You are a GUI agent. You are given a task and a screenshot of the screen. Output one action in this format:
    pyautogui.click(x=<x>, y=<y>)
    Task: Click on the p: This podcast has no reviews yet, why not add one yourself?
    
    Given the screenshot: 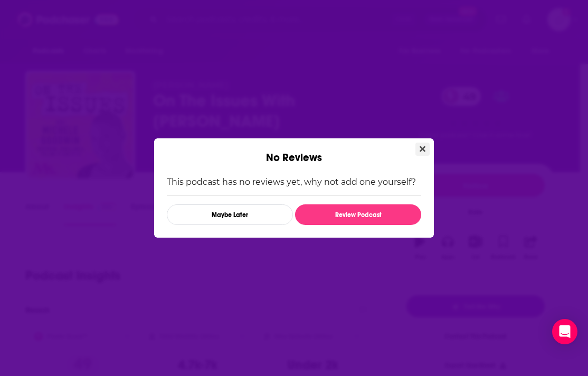 What is the action you would take?
    pyautogui.click(x=294, y=182)
    